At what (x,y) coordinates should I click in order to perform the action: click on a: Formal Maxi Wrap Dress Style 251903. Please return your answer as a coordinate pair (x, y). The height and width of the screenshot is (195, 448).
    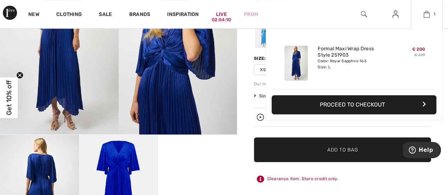
    Looking at the image, I should click on (353, 52).